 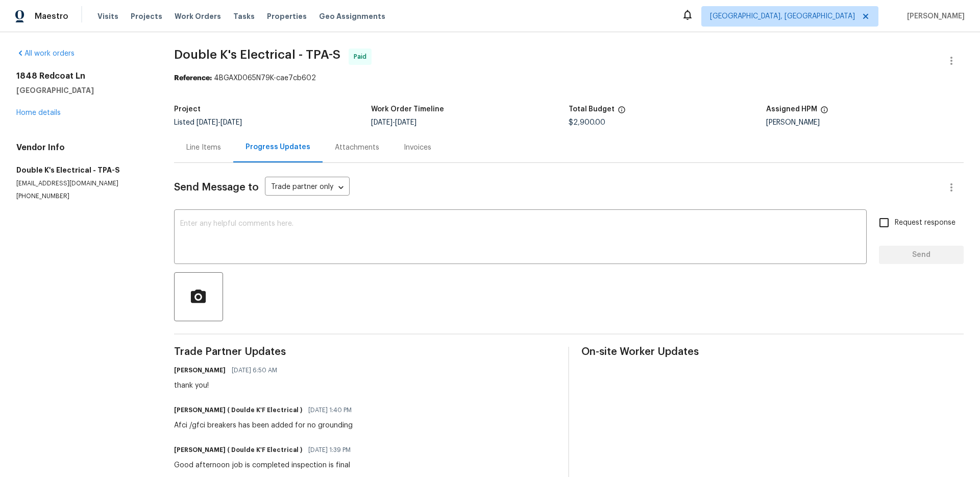 I want to click on span: Listed, so click(x=208, y=123).